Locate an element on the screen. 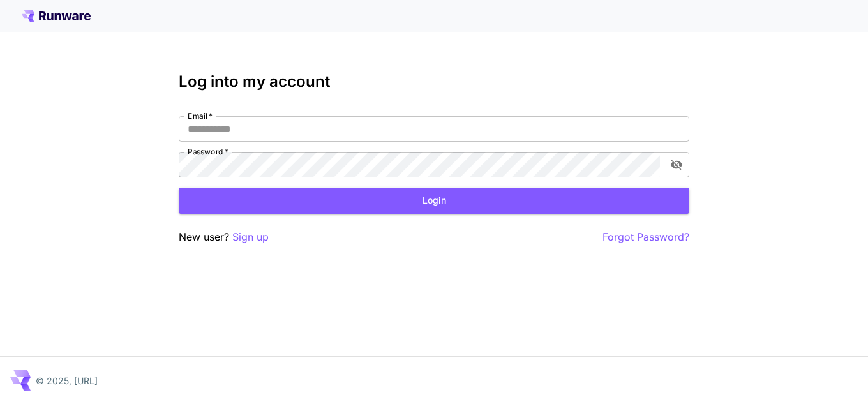  button: Sign up is located at coordinates (250, 236).